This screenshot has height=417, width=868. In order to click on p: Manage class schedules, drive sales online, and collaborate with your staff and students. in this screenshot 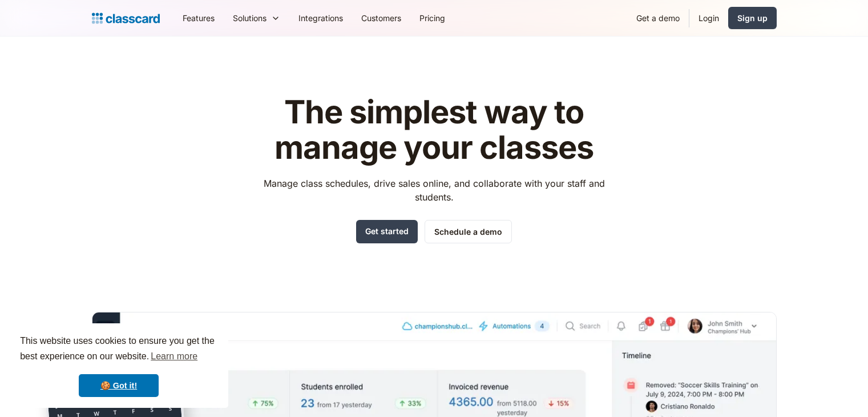, I will do `click(434, 190)`.